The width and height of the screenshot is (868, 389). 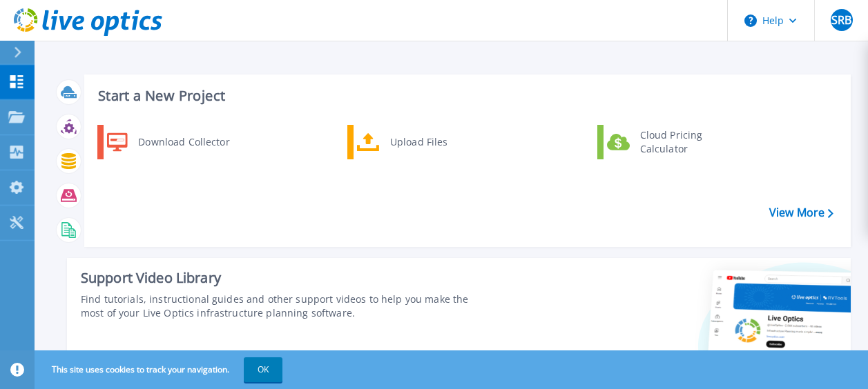 What do you see at coordinates (841, 20) in the screenshot?
I see `span: SRB` at bounding box center [841, 20].